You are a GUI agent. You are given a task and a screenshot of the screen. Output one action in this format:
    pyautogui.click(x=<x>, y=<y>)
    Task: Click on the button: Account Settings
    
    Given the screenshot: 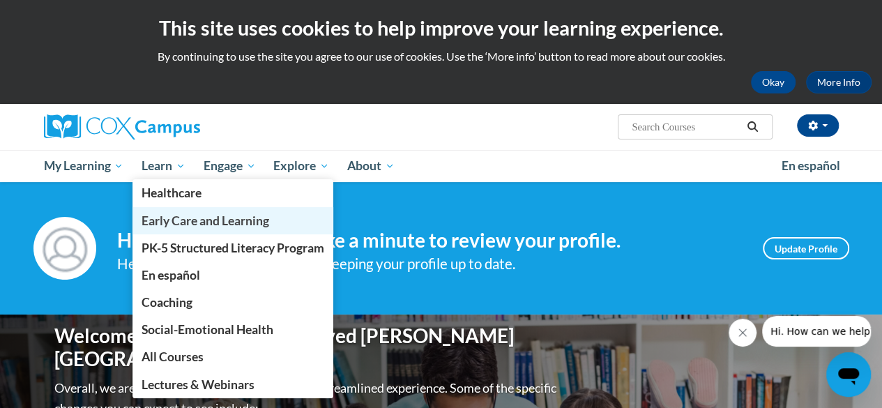 What is the action you would take?
    pyautogui.click(x=818, y=126)
    